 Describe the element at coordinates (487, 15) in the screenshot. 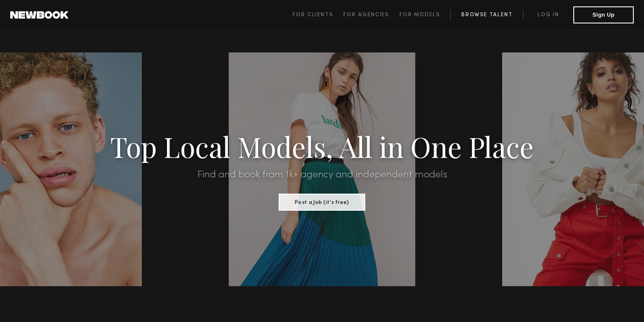

I see `a: Browse Talent` at that location.